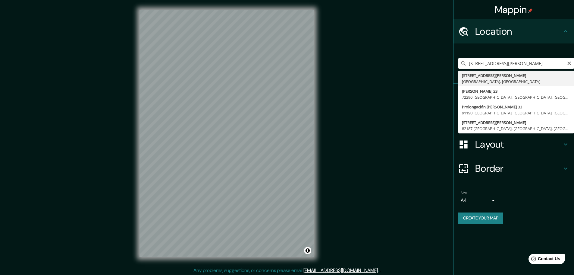 Image resolution: width=574 pixels, height=275 pixels. Describe the element at coordinates (570, 63) in the screenshot. I see `button: Clear` at that location.